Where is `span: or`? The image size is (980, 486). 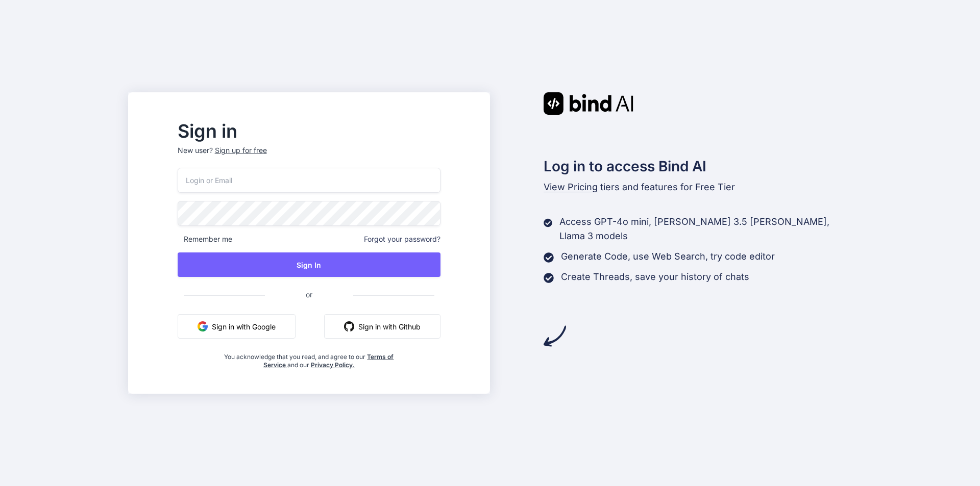
span: or is located at coordinates (308, 295).